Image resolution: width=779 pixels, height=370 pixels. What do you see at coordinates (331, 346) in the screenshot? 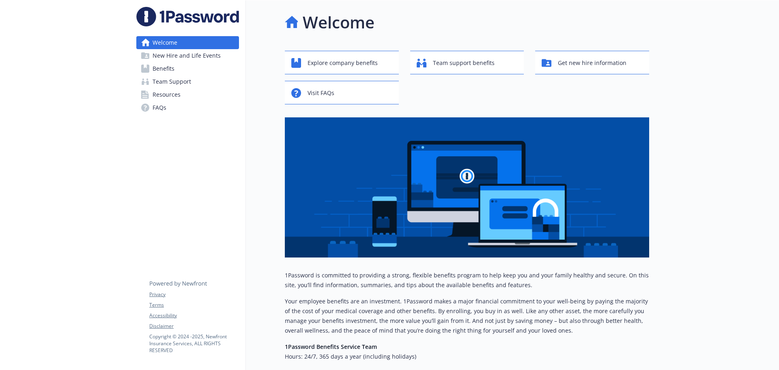
I see `strong: 1Password Benefits Service Team` at bounding box center [331, 346].